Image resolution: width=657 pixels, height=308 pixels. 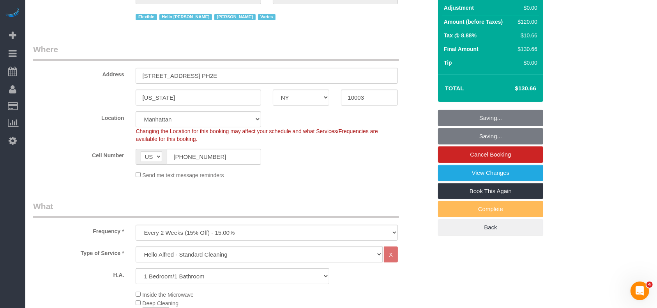 What do you see at coordinates (459, 8) in the screenshot?
I see `label: Adjustment` at bounding box center [459, 8].